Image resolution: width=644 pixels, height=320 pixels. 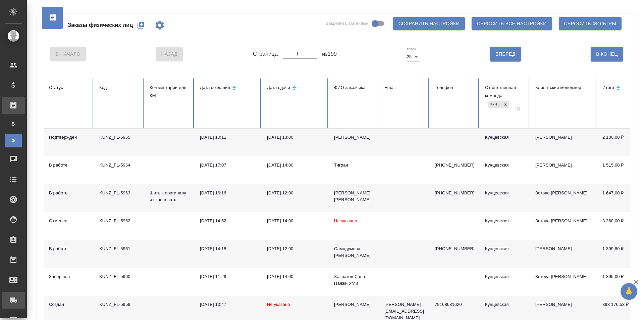 I want to click on div: Создан, so click(x=69, y=304).